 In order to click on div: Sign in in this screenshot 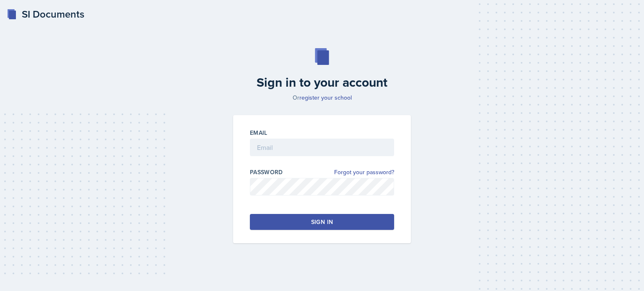, I will do `click(322, 222)`.